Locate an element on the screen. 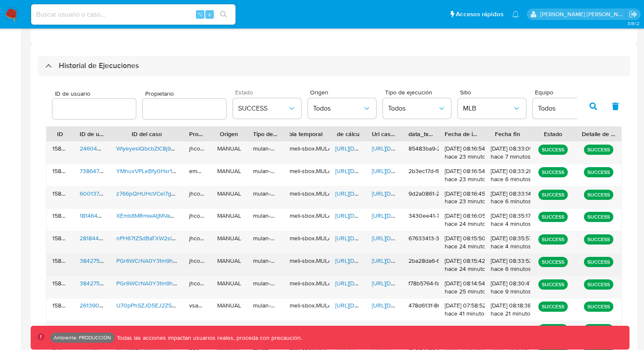 This screenshot has height=350, width=644. span: s is located at coordinates (210, 14).